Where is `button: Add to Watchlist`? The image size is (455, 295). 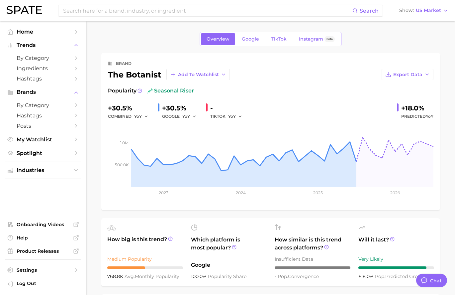
button: Add to Watchlist is located at coordinates (198, 74).